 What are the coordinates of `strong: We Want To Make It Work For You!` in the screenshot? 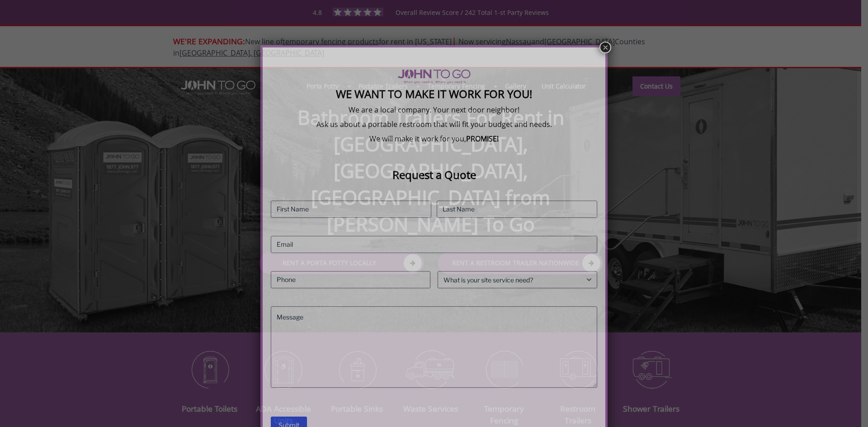 It's located at (434, 94).